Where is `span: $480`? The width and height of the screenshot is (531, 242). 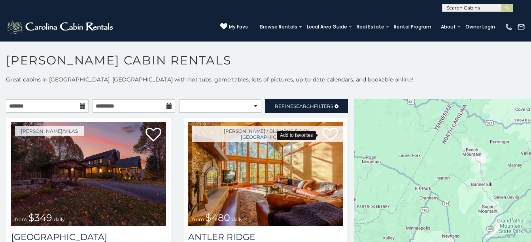 span: $480 is located at coordinates (218, 218).